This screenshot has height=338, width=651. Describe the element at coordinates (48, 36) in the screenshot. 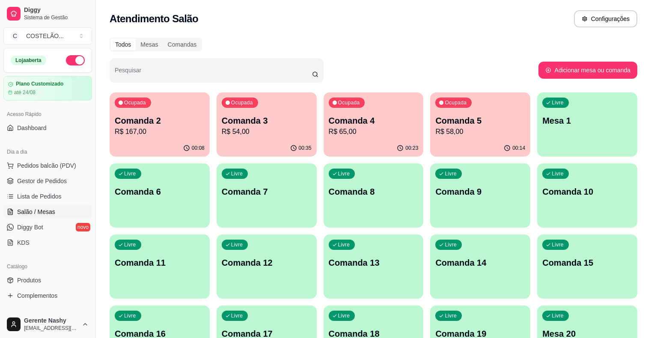

I see `button: Select a team` at that location.